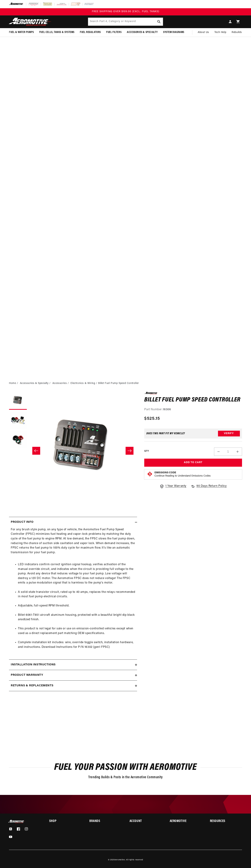 Image resolution: width=251 pixels, height=868 pixels. Describe the element at coordinates (211, 488) in the screenshot. I see `span: 90 Days Return Policy` at that location.